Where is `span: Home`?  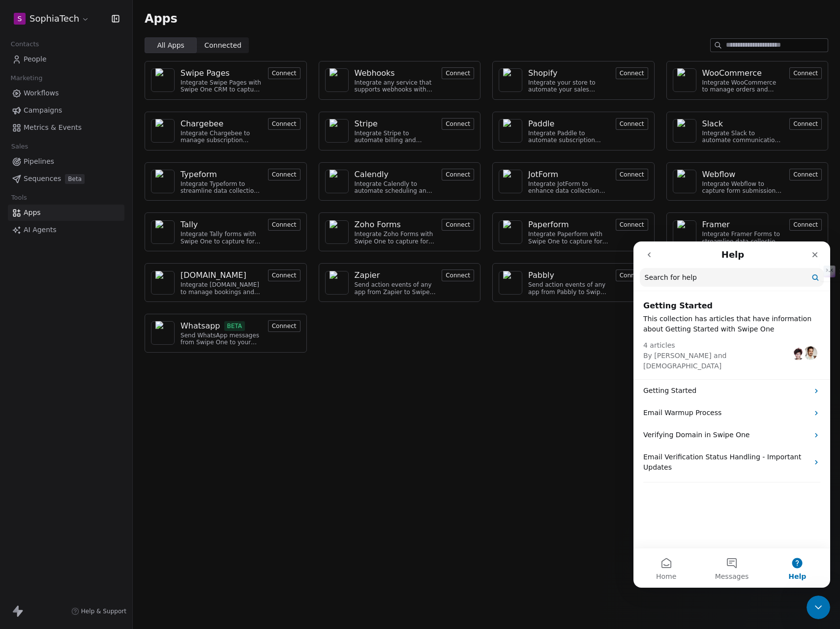
span: Home is located at coordinates (32, 335).